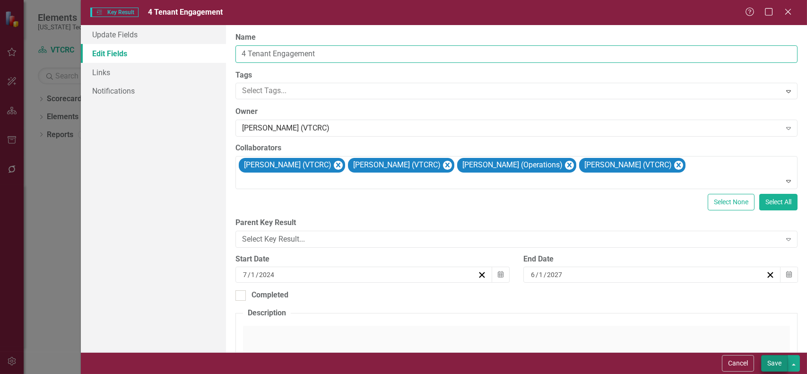 This screenshot has height=374, width=807. I want to click on div: Remove Ken Smith (Operations), so click(569, 165).